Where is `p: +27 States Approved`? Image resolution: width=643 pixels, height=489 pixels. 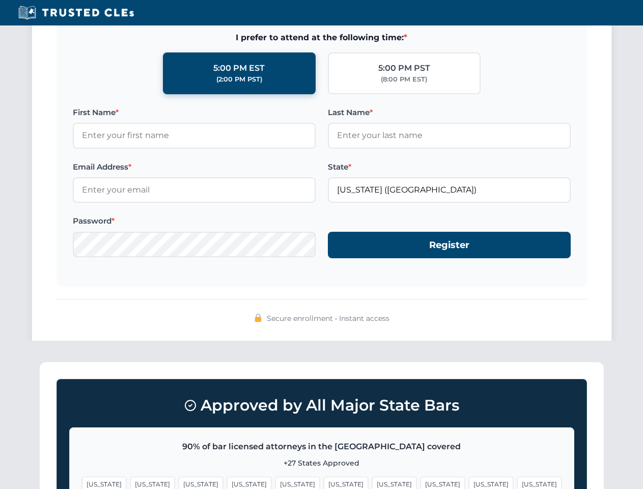 p: +27 States Approved is located at coordinates (322, 463).